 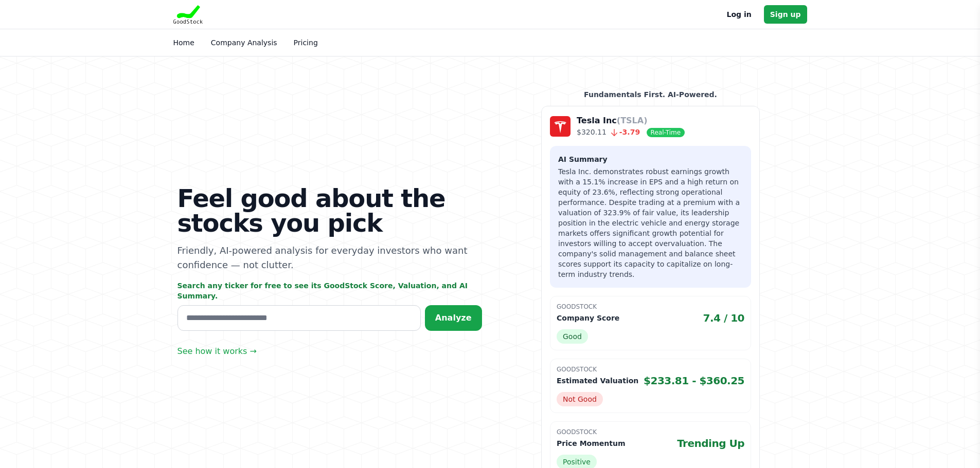 What do you see at coordinates (630, 121) in the screenshot?
I see `p: Tesla Inc` at bounding box center [630, 121].